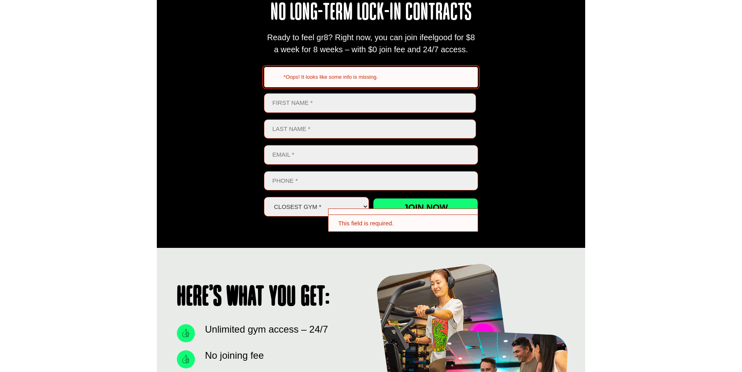 The width and height of the screenshot is (742, 372). What do you see at coordinates (270, 298) in the screenshot?
I see `h1: Here’s what you get:` at bounding box center [270, 298].